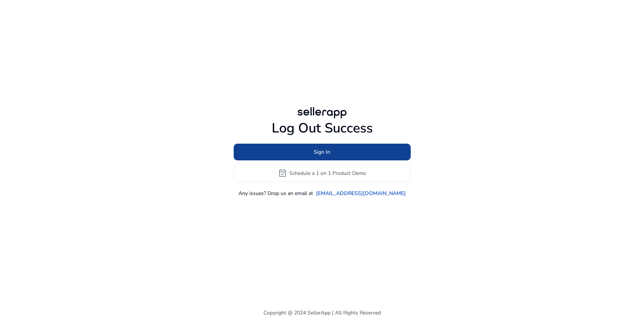  I want to click on h1: Log Out Success, so click(322, 128).